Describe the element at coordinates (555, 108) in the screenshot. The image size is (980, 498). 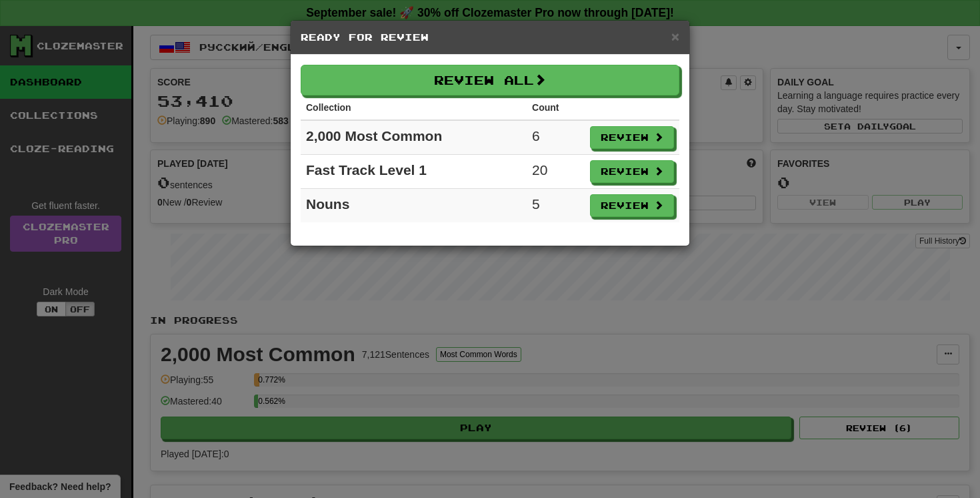
I see `th: Count` at that location.